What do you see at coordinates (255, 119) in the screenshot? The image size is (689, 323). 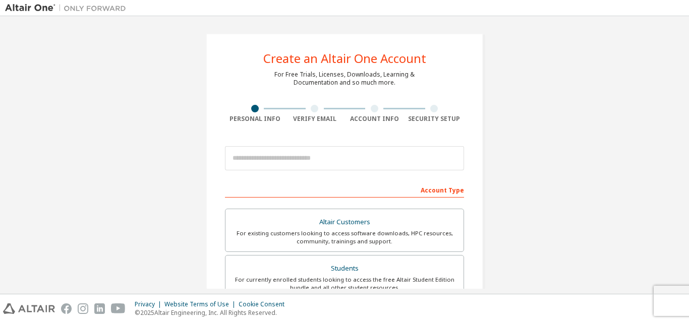 I see `div: Personal Info` at bounding box center [255, 119].